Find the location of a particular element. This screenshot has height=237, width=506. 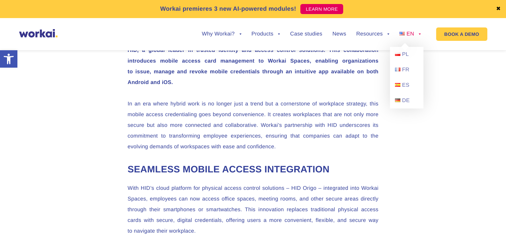

a: PL is located at coordinates (406, 54).